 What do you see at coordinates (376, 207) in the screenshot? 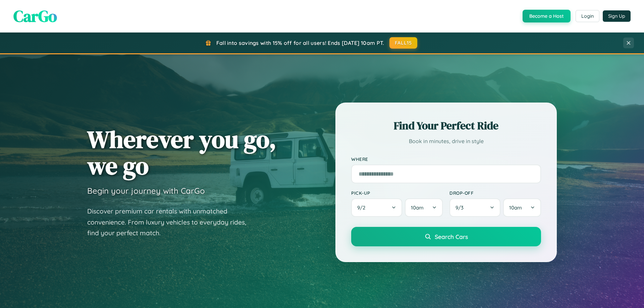
I see `button: 9/2` at bounding box center [376, 207].